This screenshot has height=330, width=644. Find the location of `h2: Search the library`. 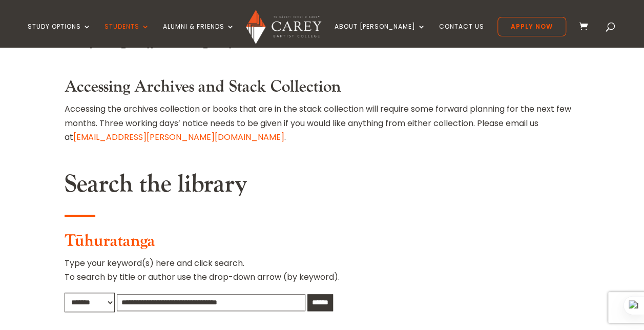

h2: Search the library is located at coordinates (322, 187).